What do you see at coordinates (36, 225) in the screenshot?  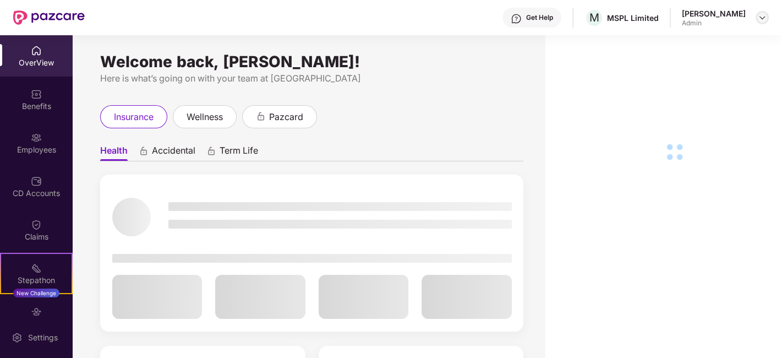 I see `img: svg+xml;base64,PHN2ZyBpZD0iQ2xhaW0iIHhtbG5zPSJodHRwOi8vd3d3LnczLm9yZy8yMDAwL3N2ZyIgd2lkdGg9IjIwIi...` at bounding box center [36, 225].